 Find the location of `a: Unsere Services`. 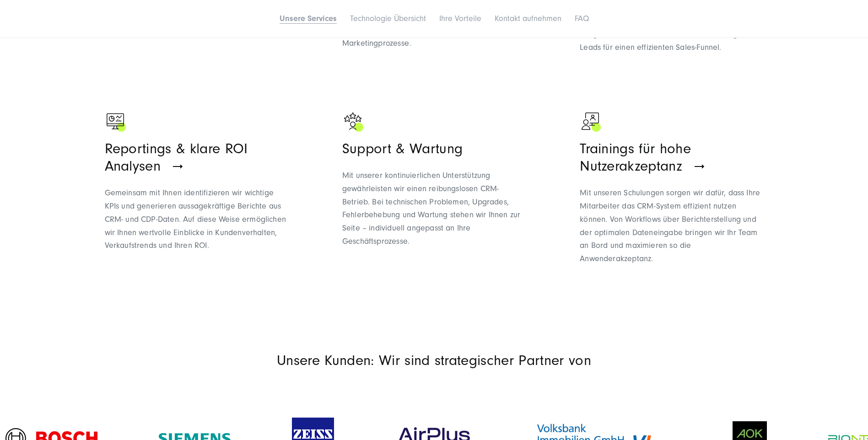

a: Unsere Services is located at coordinates (308, 18).